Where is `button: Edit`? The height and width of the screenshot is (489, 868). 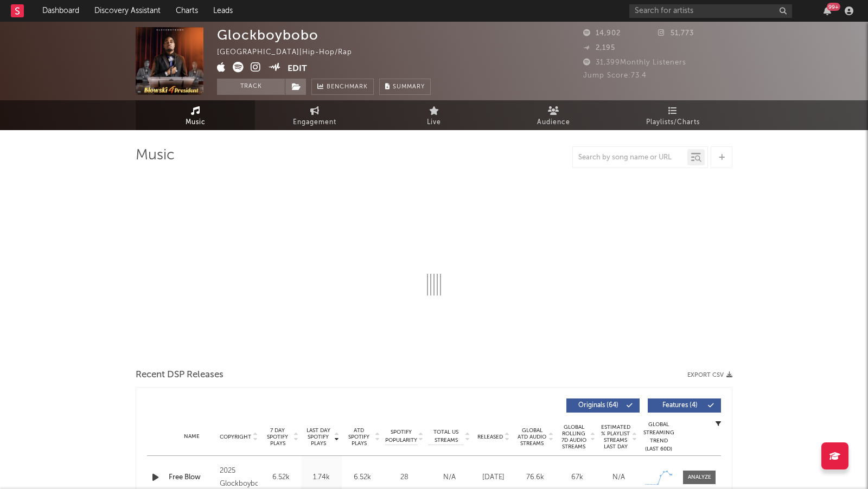 button: Edit is located at coordinates (297, 68).